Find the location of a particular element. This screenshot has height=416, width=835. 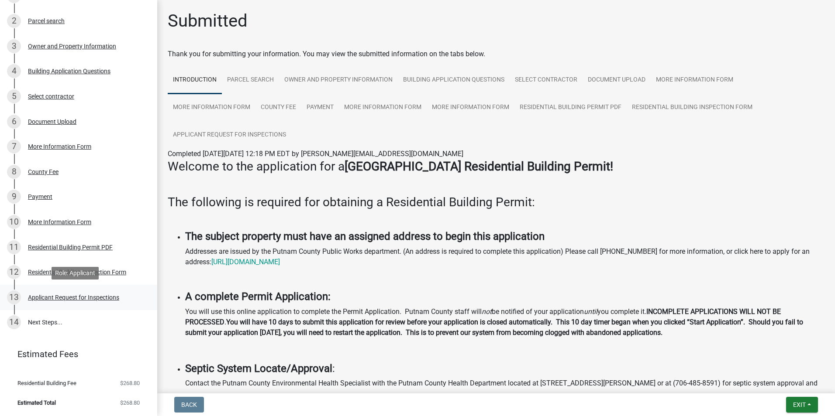

a: Residential Building Inspection Form is located at coordinates (692, 108).